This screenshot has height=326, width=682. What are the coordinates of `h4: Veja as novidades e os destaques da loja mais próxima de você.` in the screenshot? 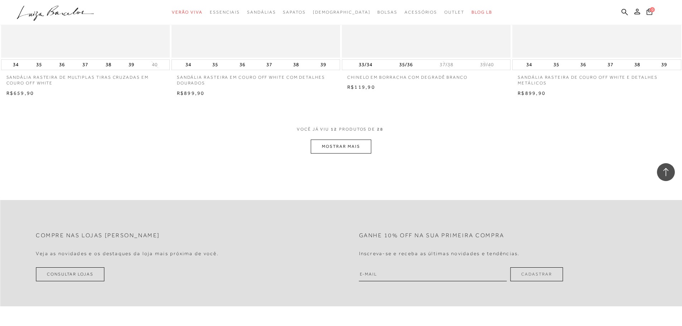 It's located at (127, 253).